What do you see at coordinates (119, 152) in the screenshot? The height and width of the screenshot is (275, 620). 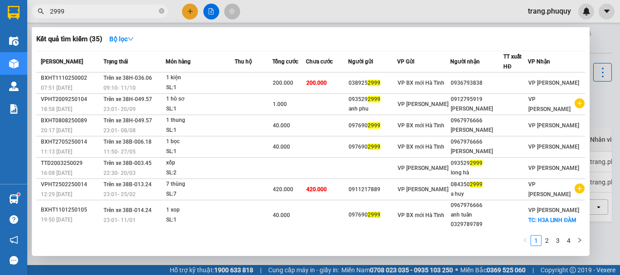 I see `span: 11:50 - 27/05` at bounding box center [119, 152].